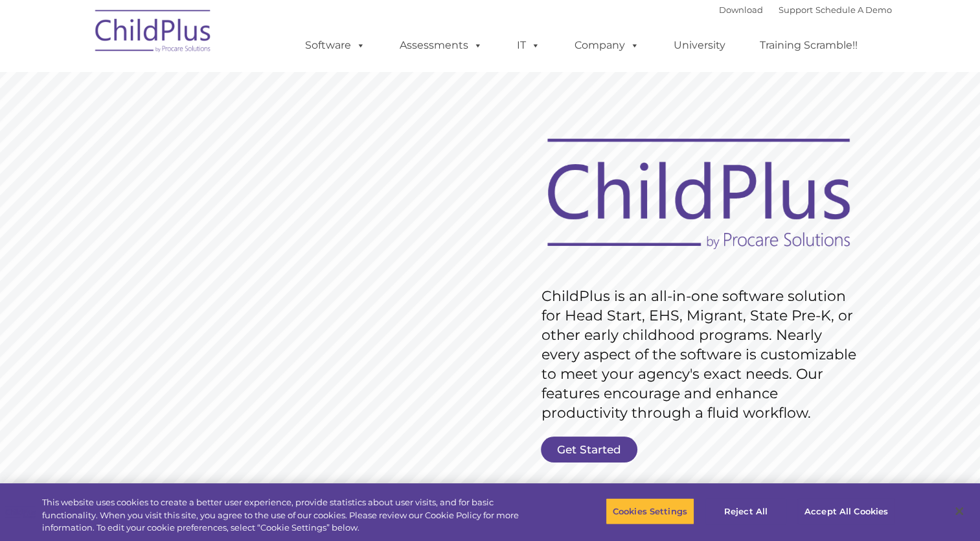  I want to click on button: Reject All, so click(745, 511).